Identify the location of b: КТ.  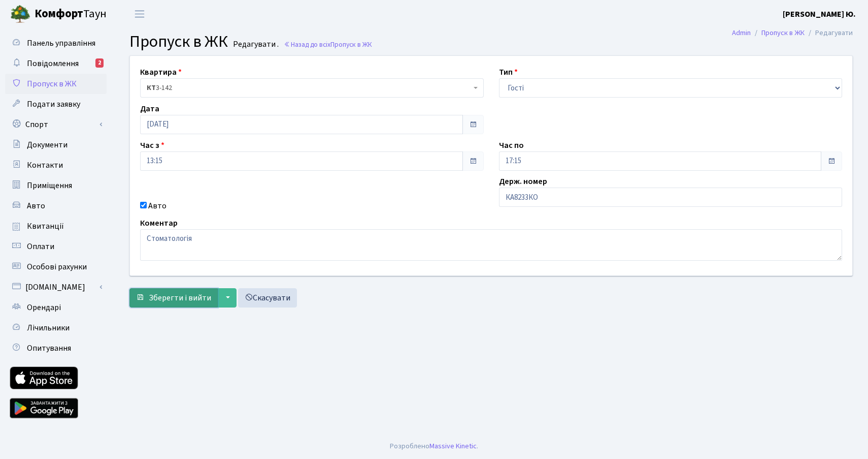
(151, 88).